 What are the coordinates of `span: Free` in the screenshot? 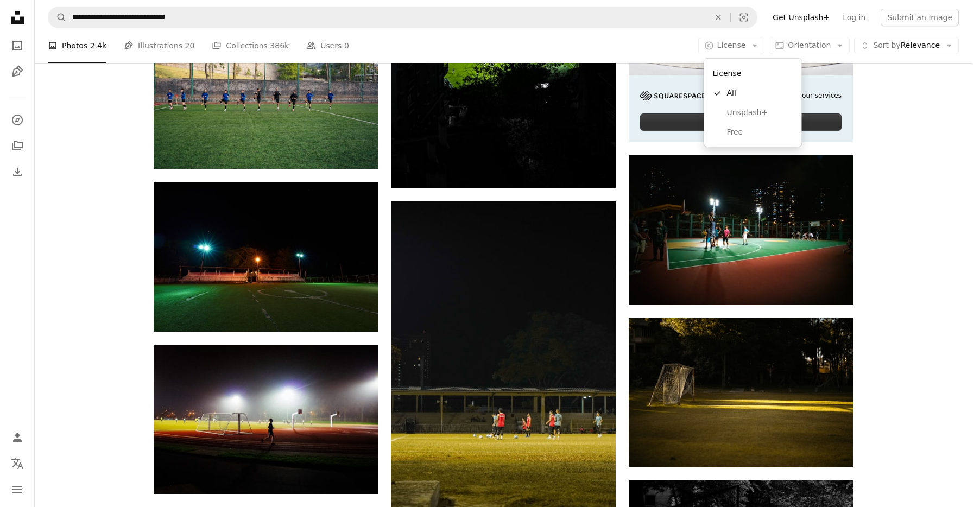 It's located at (760, 132).